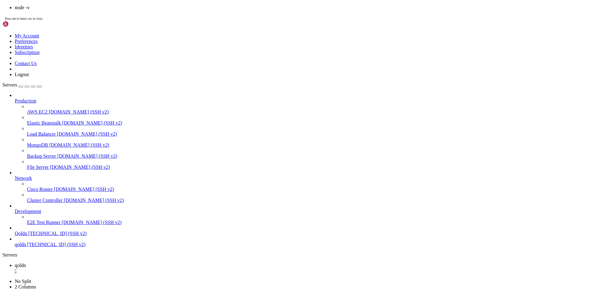 Image resolution: width=589 pixels, height=290 pixels. What do you see at coordinates (256, 67) in the screenshot?
I see `x-row: npm` at bounding box center [256, 67].